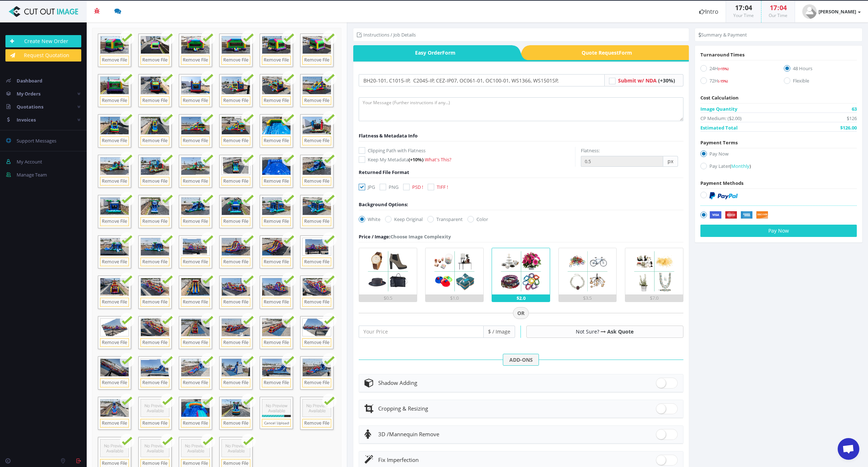  Describe the element at coordinates (374, 236) in the screenshot. I see `span: Price / Image:` at that location.